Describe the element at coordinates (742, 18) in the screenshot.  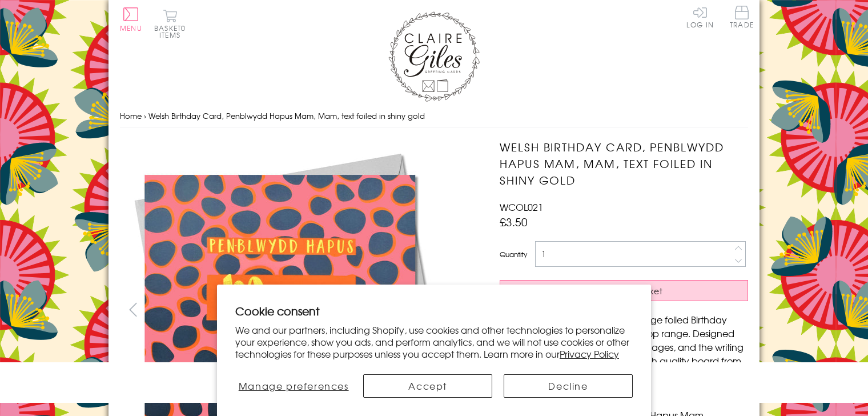
I see `a: Trade` at that location.